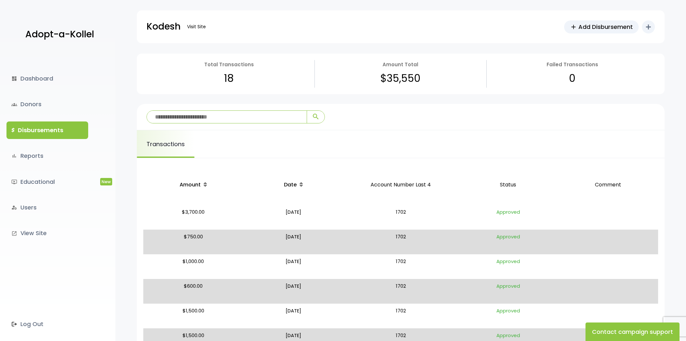 The height and width of the screenshot is (341, 686). What do you see at coordinates (193, 217) in the screenshot?
I see `p: $3,700.00` at bounding box center [193, 217].